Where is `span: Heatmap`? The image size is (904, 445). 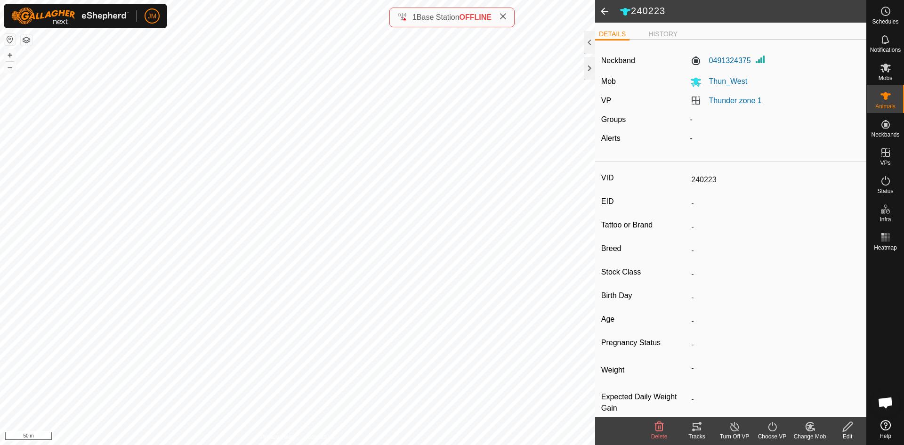 span: Heatmap is located at coordinates (885, 248).